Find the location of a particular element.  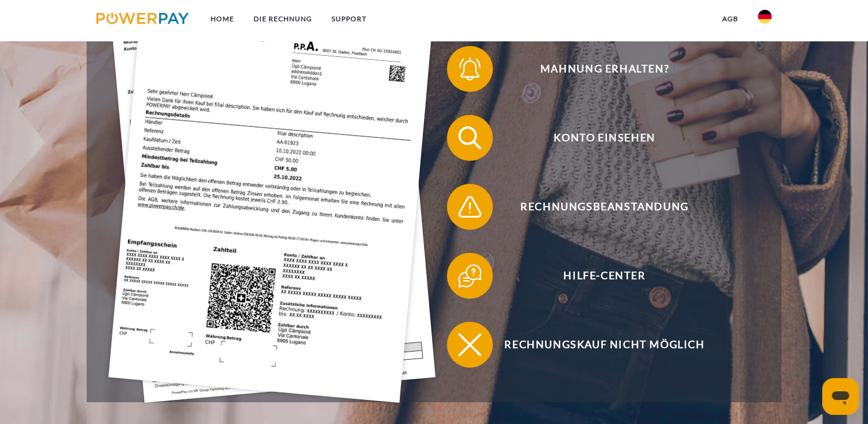

a: DIE RECHNUNG is located at coordinates (283, 19).